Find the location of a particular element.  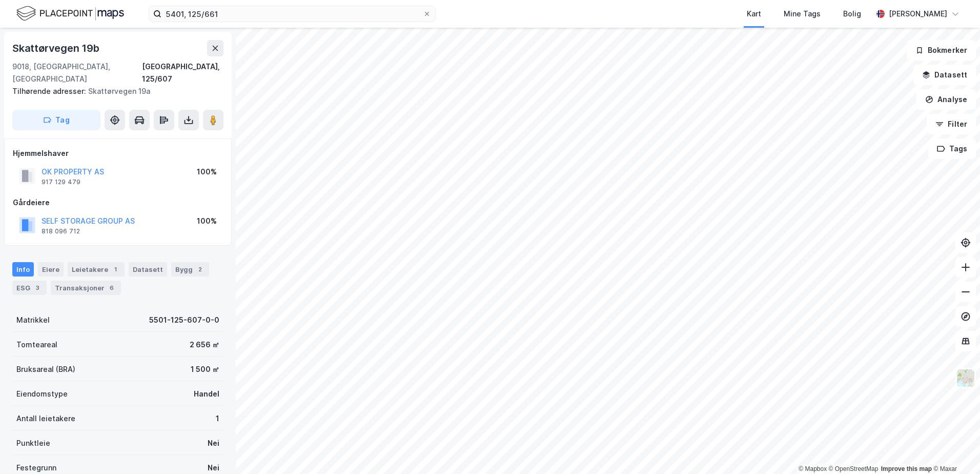

div: Bolig is located at coordinates (852, 14).